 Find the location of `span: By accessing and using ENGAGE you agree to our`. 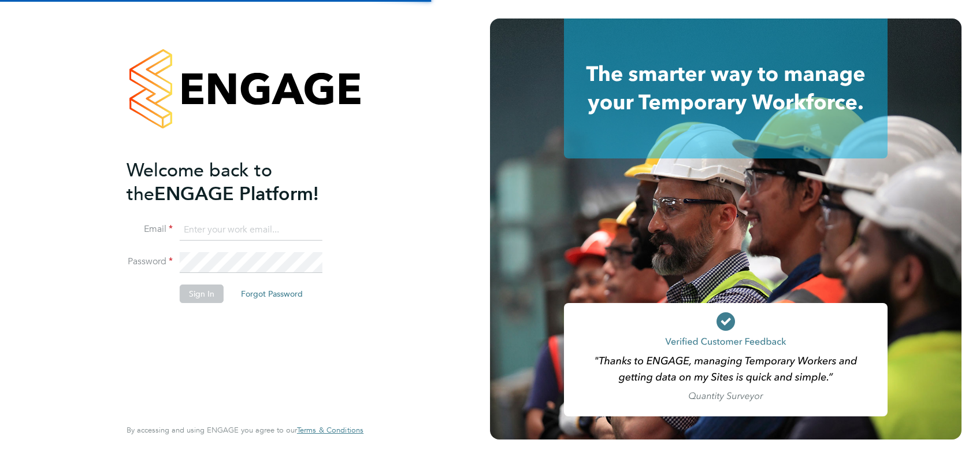

span: By accessing and using ENGAGE you agree to our is located at coordinates (245, 430).